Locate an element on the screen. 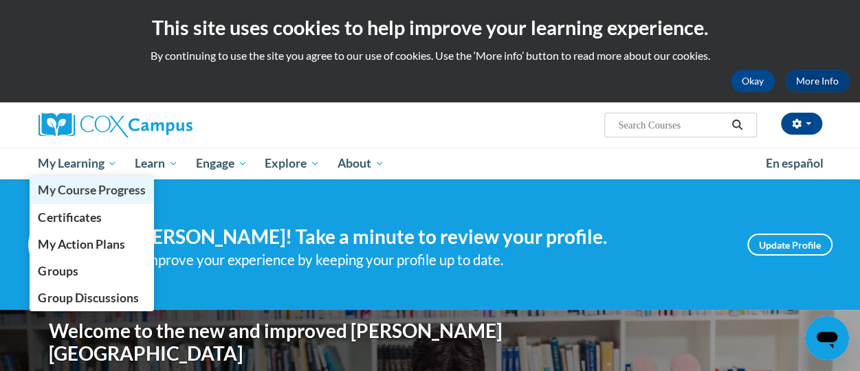 The width and height of the screenshot is (860, 371). p: By continuing to use the site you agree to our use of cookies. Use the ‘More info’ button to read... is located at coordinates (430, 56).